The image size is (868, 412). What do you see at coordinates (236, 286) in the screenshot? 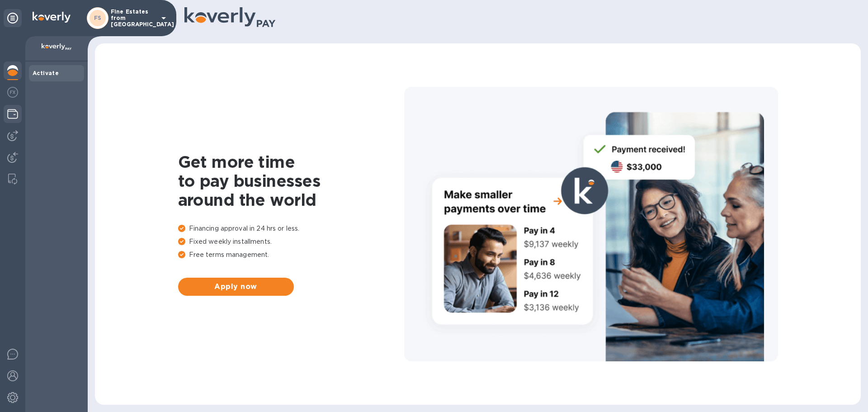
I see `button: Apply now` at bounding box center [236, 286].